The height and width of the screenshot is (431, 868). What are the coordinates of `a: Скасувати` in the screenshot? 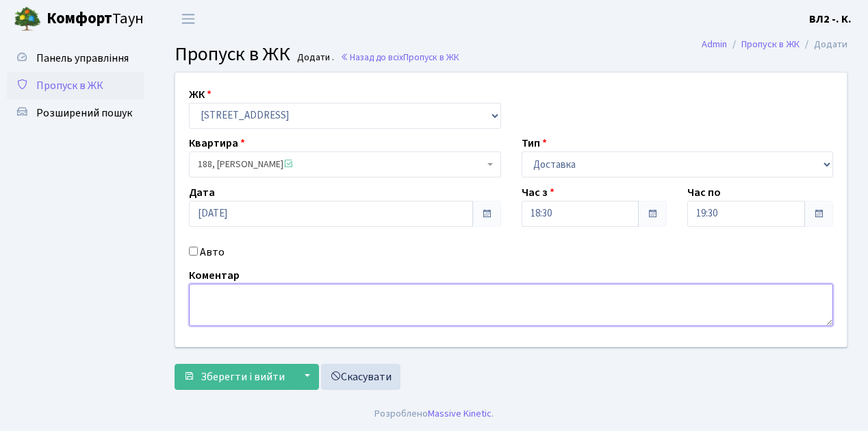 It's located at (360, 377).